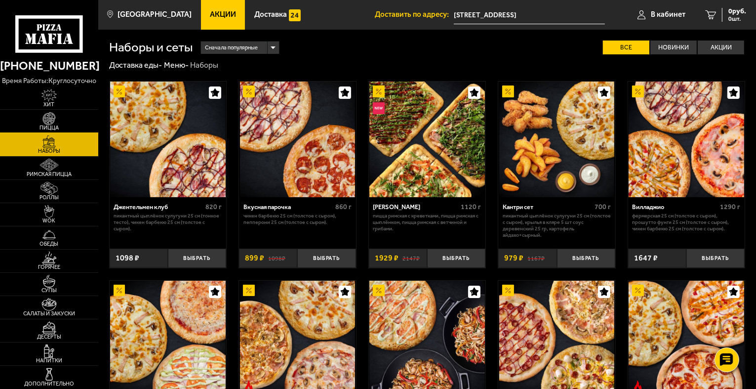 The image size is (756, 389). What do you see at coordinates (427, 139) in the screenshot?
I see `a: АкционныйНовинкаМама Миа` at bounding box center [427, 139].